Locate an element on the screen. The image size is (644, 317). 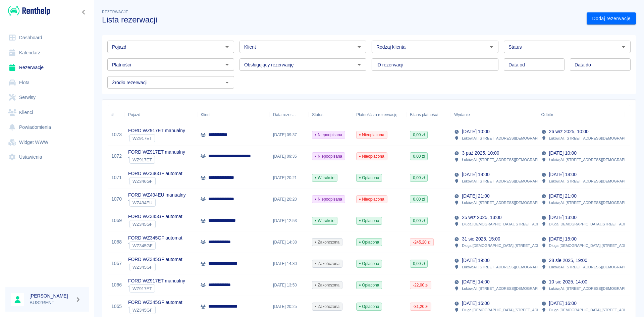
a: 1068 is located at coordinates (117, 242).